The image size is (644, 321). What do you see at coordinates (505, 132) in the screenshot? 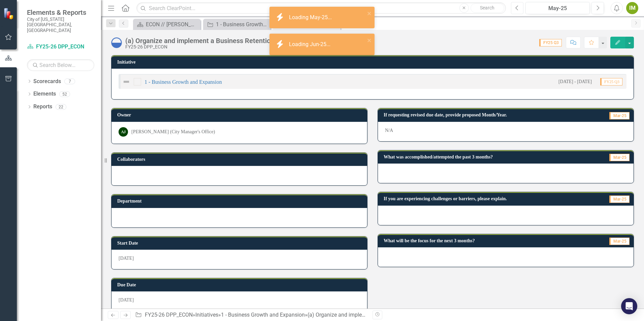
I see `div: N/A` at bounding box center [505, 132].